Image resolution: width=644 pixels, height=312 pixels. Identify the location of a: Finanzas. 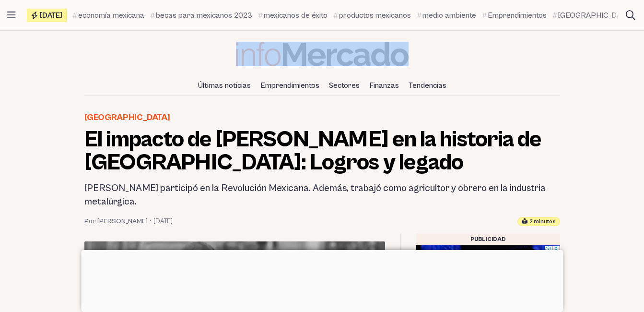
(384, 85).